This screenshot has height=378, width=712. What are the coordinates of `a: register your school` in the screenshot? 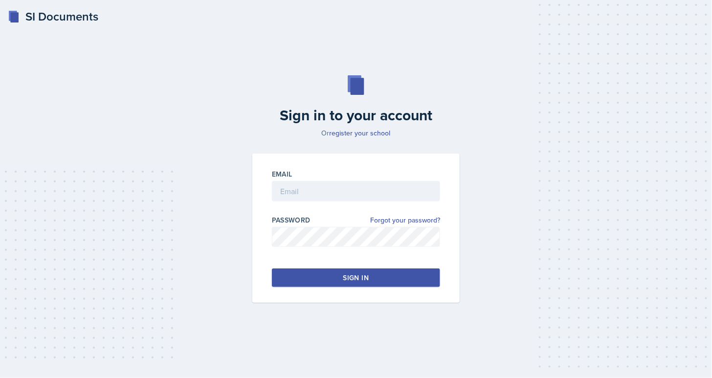 It's located at (360, 133).